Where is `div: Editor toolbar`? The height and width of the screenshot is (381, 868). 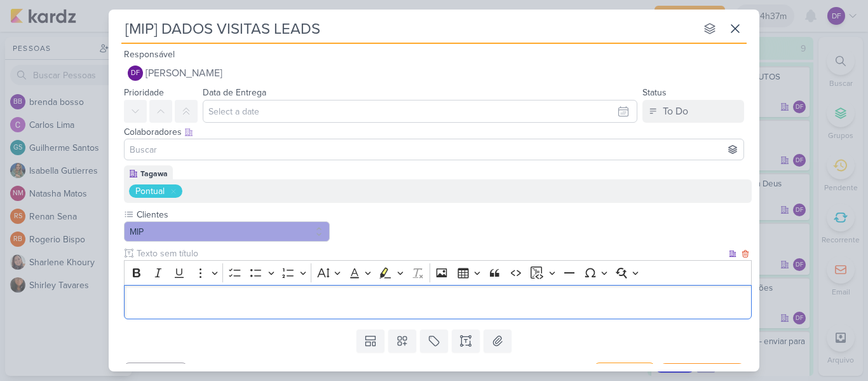
div: Editor toolbar is located at coordinates (438, 272).